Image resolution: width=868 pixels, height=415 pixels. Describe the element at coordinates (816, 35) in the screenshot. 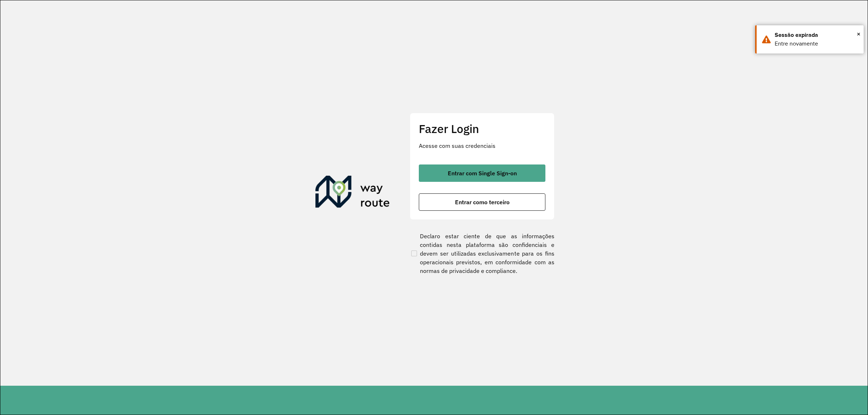

I see `div: Sessão expirada` at that location.